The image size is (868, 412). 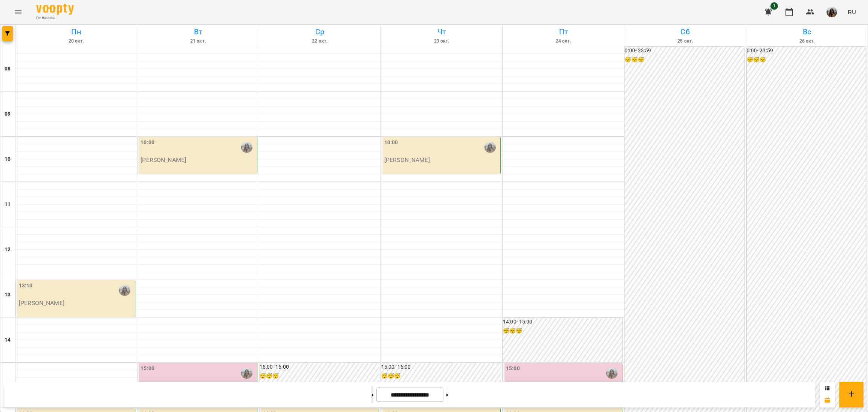 What do you see at coordinates (198, 32) in the screenshot?
I see `h6: Вт` at bounding box center [198, 32].